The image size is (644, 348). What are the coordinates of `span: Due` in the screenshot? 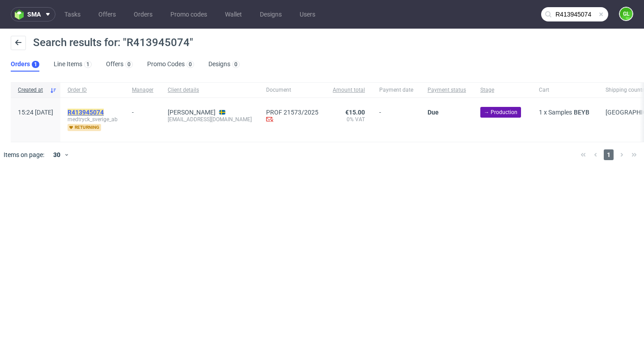 It's located at (433, 112).